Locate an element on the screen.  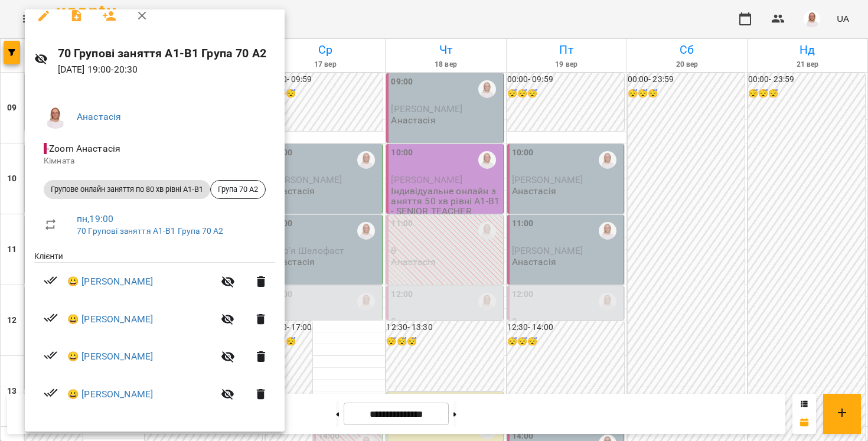
img: 7b3448e7bfbed3bd7cdba0ed84700e25.png is located at coordinates (55, 117).